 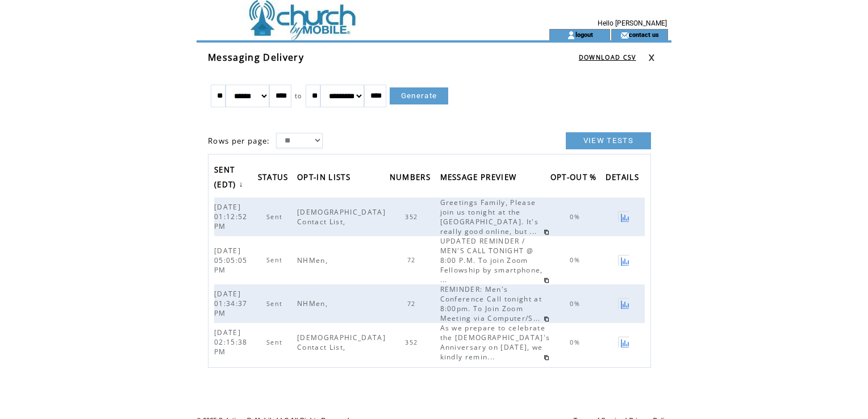 I want to click on span: UPDATED REMINDER / MEN'S CALL TONIGHT @ 8:00 P.M. To join Zoom Fellowship by smartphone, ..., so click(x=492, y=260).